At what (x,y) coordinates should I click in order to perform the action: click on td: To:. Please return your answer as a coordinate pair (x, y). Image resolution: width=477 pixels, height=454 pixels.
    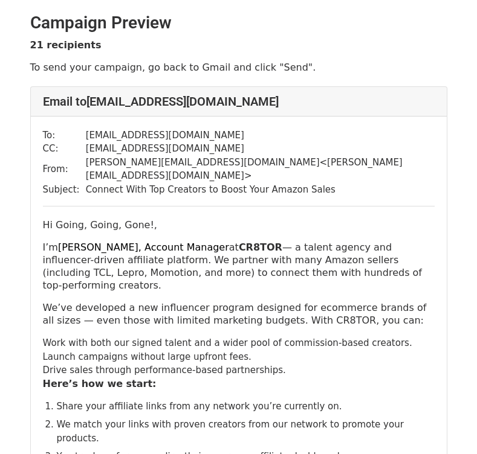
    Looking at the image, I should click on (64, 135).